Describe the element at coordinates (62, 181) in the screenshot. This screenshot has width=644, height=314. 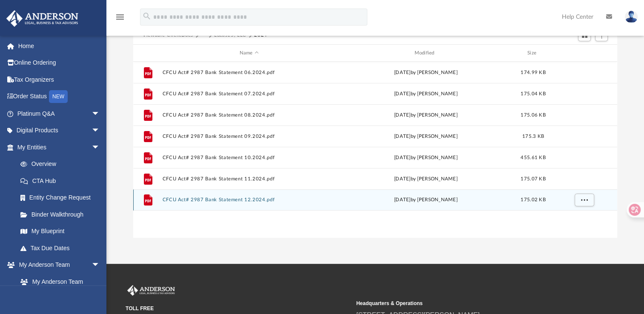
I see `a: CTA Hub` at that location.